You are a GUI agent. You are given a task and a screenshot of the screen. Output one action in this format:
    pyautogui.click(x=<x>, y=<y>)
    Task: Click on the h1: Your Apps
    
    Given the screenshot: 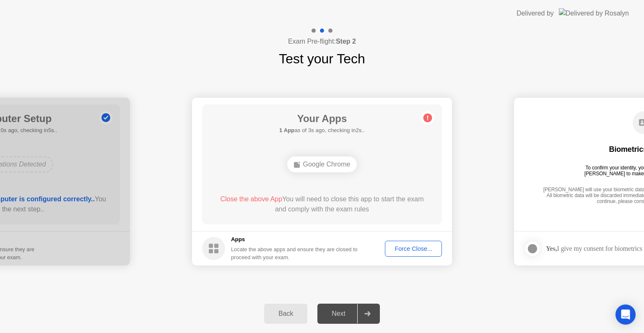 What is the action you would take?
    pyautogui.click(x=322, y=119)
    